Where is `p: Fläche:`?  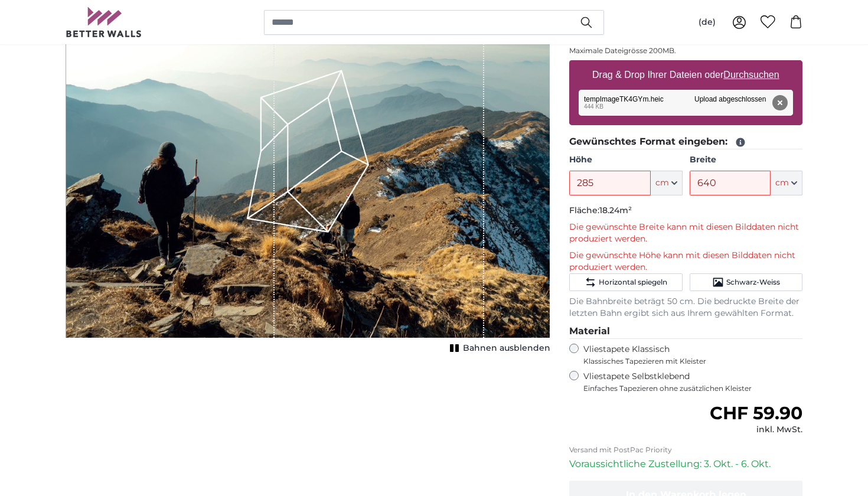
p: Fläche: is located at coordinates (686, 211).